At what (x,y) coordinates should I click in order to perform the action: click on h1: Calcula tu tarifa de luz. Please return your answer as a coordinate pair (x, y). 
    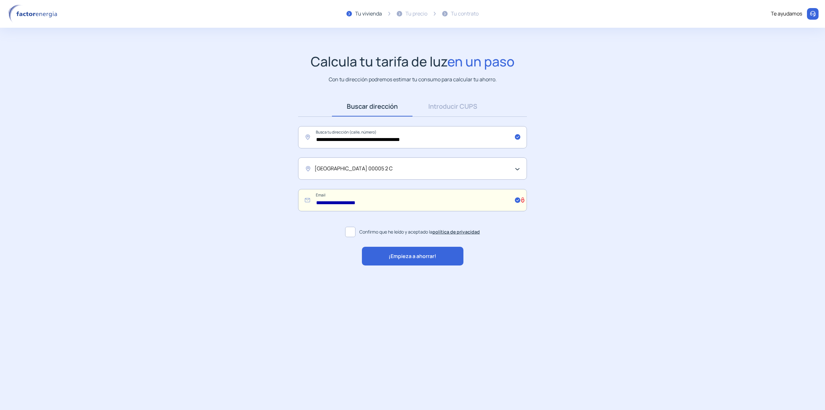
    Looking at the image, I should click on (413, 61).